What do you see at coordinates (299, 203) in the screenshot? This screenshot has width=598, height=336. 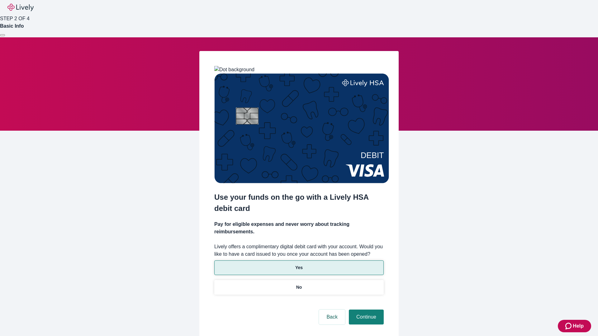 I see `h2: Use your funds on the go with a Lively HSA debit card` at bounding box center [299, 203].